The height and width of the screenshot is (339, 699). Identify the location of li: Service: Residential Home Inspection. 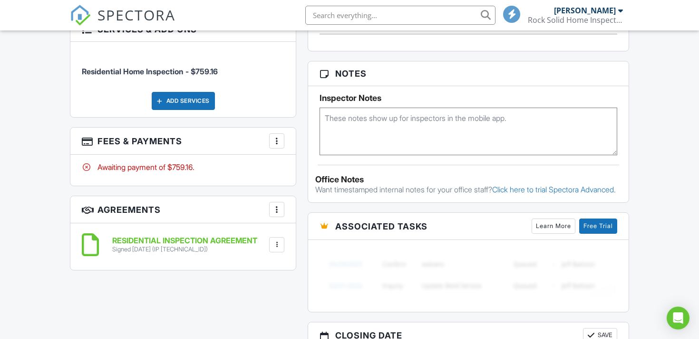
(183, 67).